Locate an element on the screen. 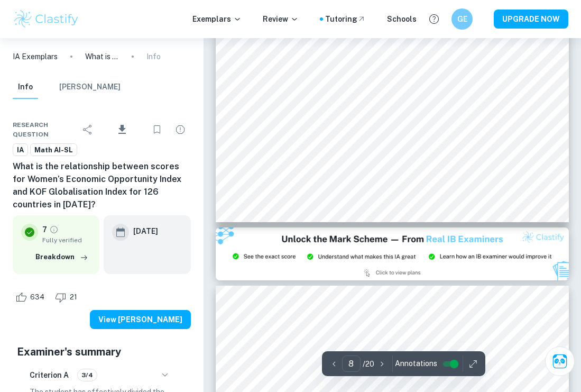 The width and height of the screenshot is (581, 392). span: 634 is located at coordinates (37, 297).